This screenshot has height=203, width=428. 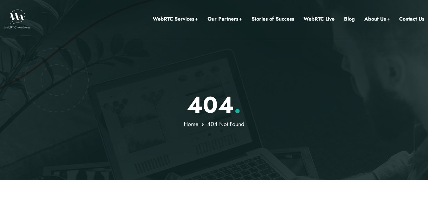 I want to click on a: WebRTC Live, so click(x=319, y=19).